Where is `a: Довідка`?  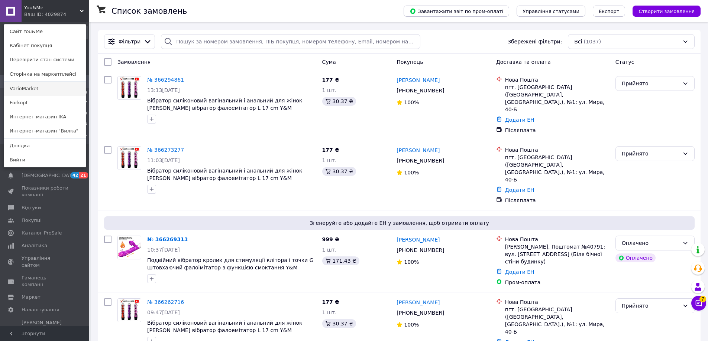 a: Довідка is located at coordinates (45, 146).